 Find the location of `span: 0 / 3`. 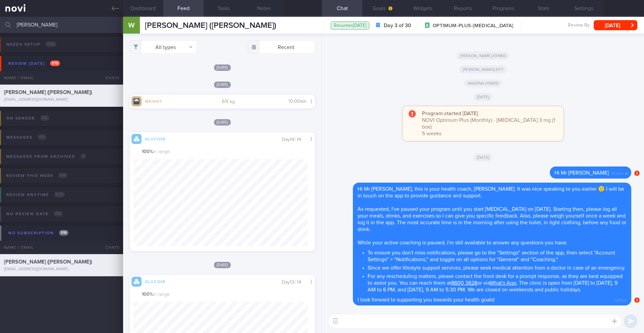

span: 0 / 3 is located at coordinates (42, 137).